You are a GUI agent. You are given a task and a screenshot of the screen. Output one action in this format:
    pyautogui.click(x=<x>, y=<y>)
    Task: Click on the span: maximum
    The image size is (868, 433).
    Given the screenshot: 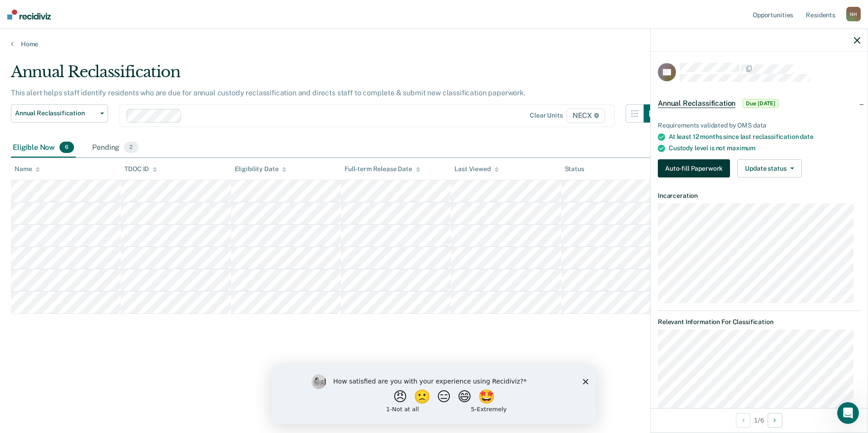 What is the action you would take?
    pyautogui.click(x=741, y=148)
    